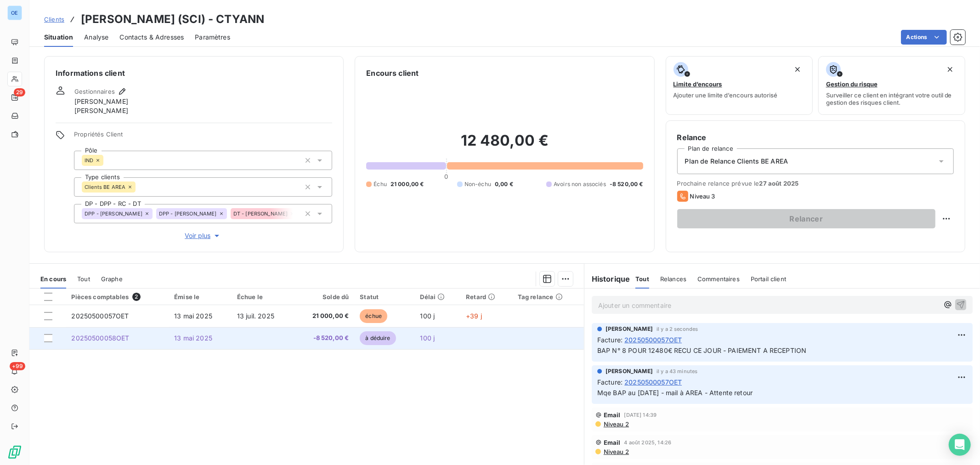  What do you see at coordinates (892, 86) in the screenshot?
I see `button: Gestion du risqueSurveiller ce client en intégrant votre outil de gestion des risques client.` at bounding box center [892, 86].